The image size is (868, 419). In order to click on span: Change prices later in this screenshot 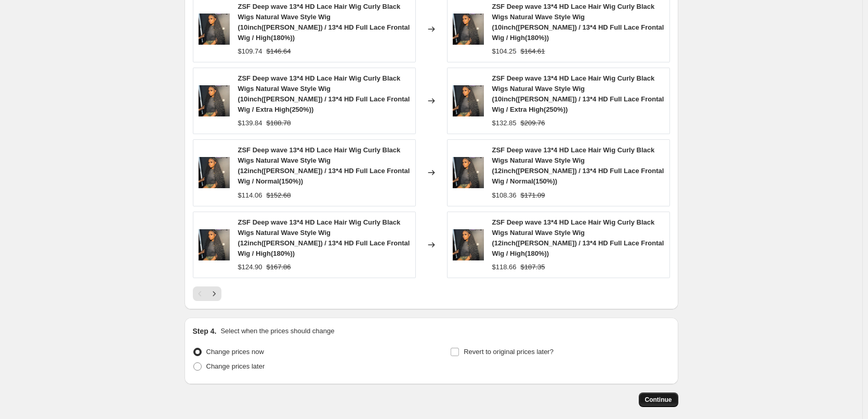, I will do `click(236, 366)`.